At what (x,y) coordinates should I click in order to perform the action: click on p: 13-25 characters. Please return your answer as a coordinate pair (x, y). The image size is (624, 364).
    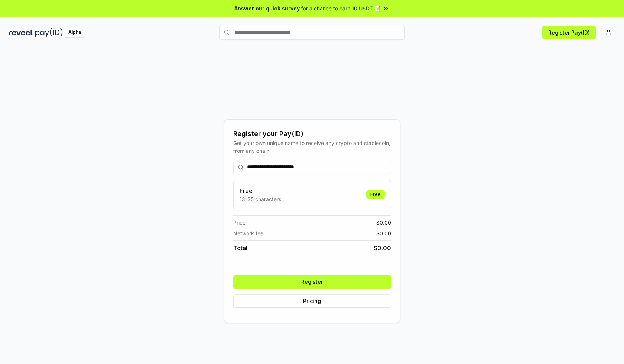
    Looking at the image, I should click on (261, 199).